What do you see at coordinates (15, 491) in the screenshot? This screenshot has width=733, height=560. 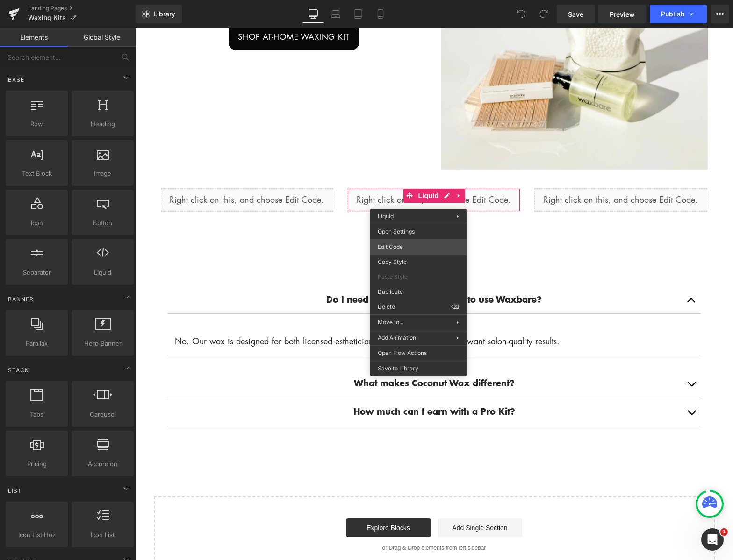 I see `span: List` at bounding box center [15, 491].